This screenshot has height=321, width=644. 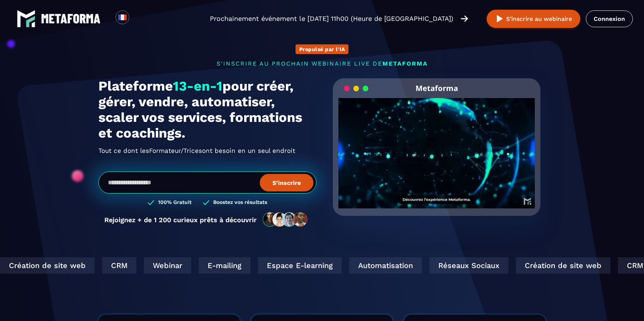 I want to click on h2: Tout ce dont les ont besoin en un seul endroit, so click(x=207, y=150).